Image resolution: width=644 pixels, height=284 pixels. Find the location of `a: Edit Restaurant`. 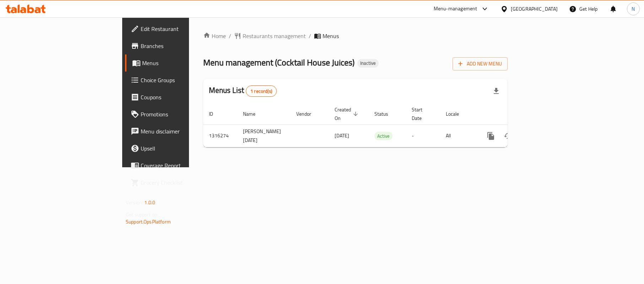

a: Edit Restaurant is located at coordinates (177, 29).